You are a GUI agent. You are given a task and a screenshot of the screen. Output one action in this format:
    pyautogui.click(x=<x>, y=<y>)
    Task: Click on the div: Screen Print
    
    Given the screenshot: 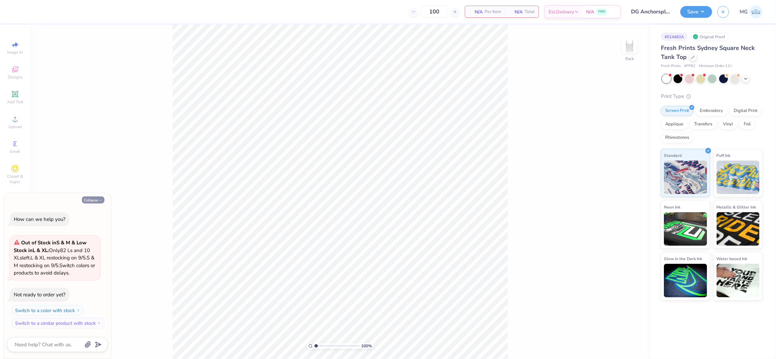 What is the action you would take?
    pyautogui.click(x=677, y=111)
    